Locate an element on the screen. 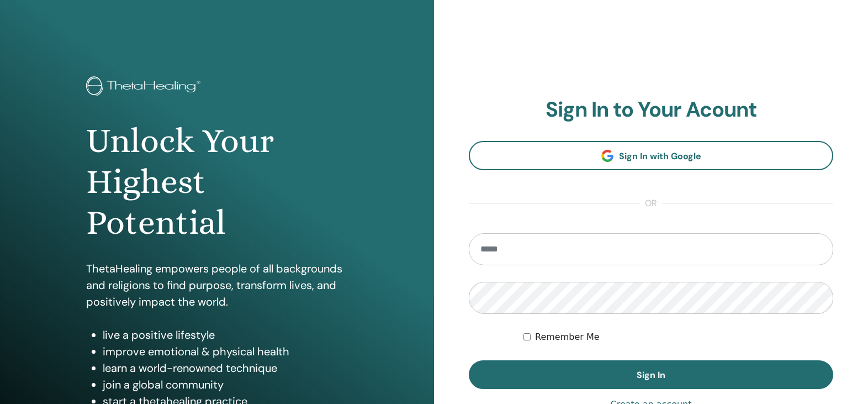 The height and width of the screenshot is (404, 868). div: Keep me authenticated indefinitely or until I manually logout is located at coordinates (678, 337).